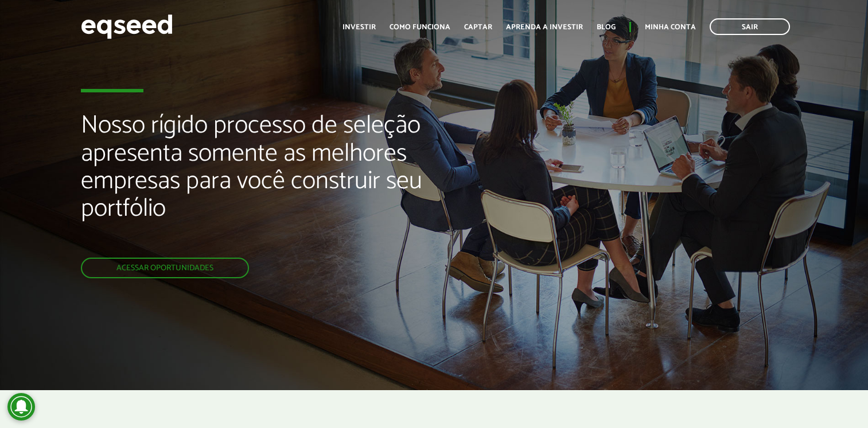 The image size is (868, 428). I want to click on a: Como funciona, so click(420, 27).